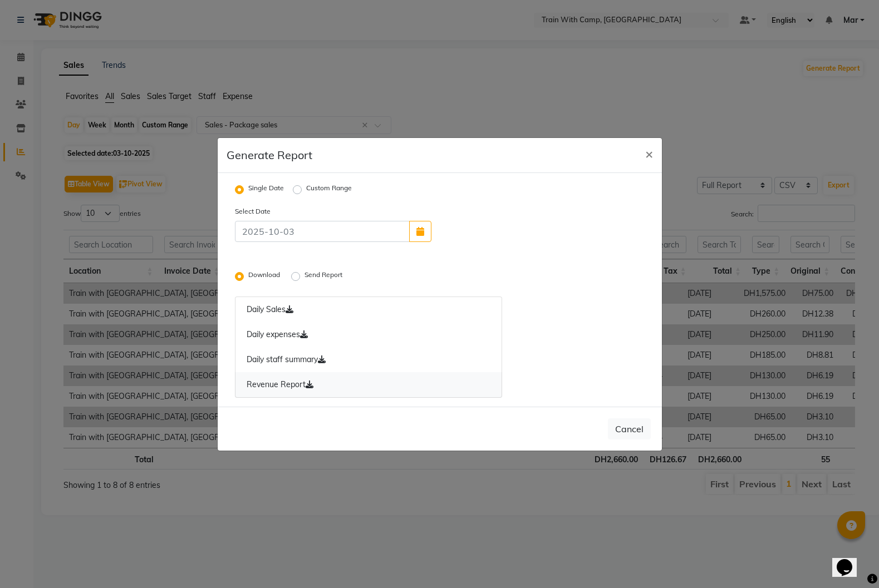 The width and height of the screenshot is (879, 588). What do you see at coordinates (322, 232) in the screenshot?
I see `input: 2025-10-03` at bounding box center [322, 232].